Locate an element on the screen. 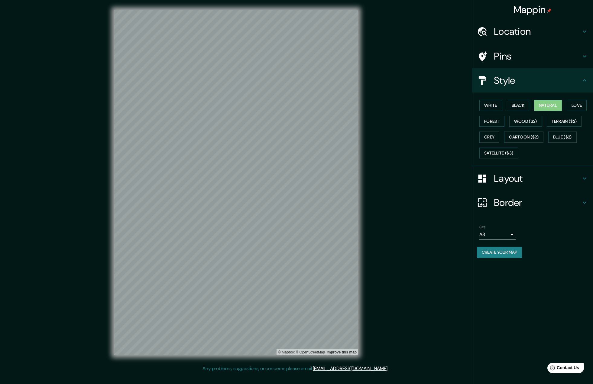 This screenshot has width=593, height=384. button: Wood ($2) is located at coordinates (526, 121).